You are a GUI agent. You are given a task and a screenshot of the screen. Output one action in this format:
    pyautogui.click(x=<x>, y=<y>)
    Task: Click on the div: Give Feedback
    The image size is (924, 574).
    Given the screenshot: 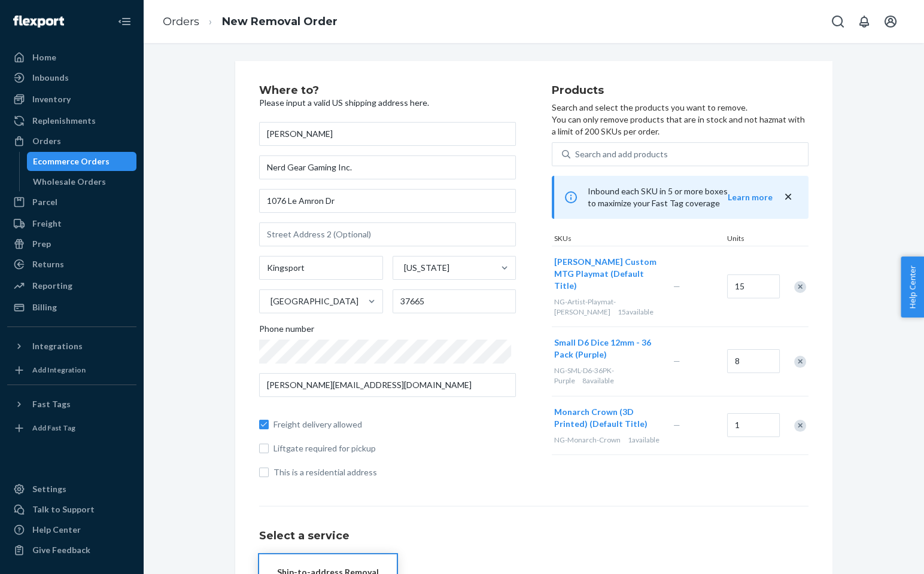 What is the action you would take?
    pyautogui.click(x=61, y=550)
    